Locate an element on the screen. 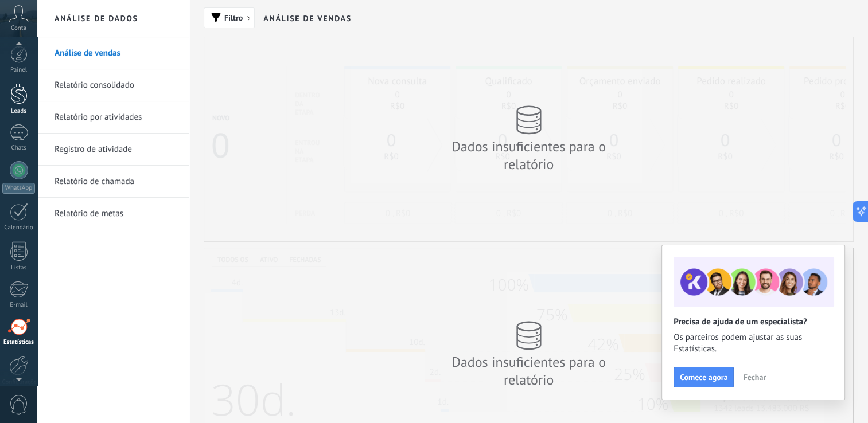 This screenshot has height=423, width=868. button: Filtro is located at coordinates (229, 18).